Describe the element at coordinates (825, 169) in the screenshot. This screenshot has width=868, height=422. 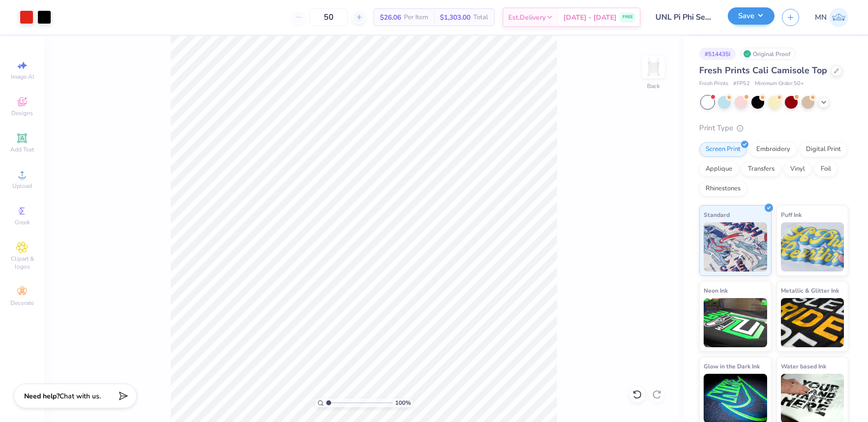
I see `div: Foil` at that location.